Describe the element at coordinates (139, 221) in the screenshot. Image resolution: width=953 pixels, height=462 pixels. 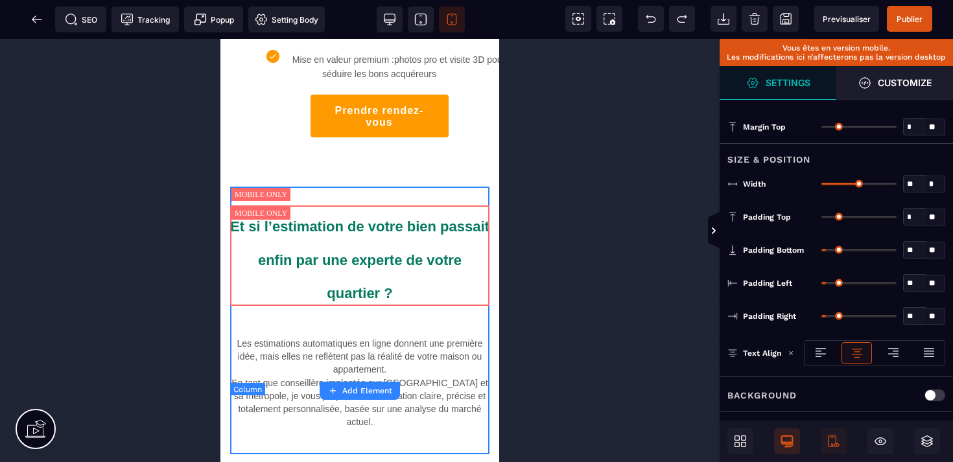
I see `span: Et si l’estimation de votre bien passait enfin par une experte de votre quartier ?` at that location.